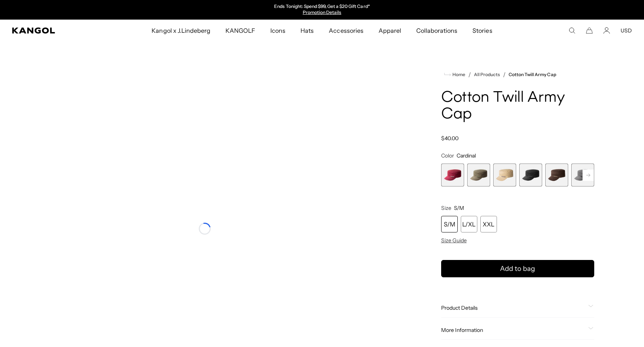 This screenshot has height=347, width=644. Describe the element at coordinates (482, 30) in the screenshot. I see `a: Stories` at that location.